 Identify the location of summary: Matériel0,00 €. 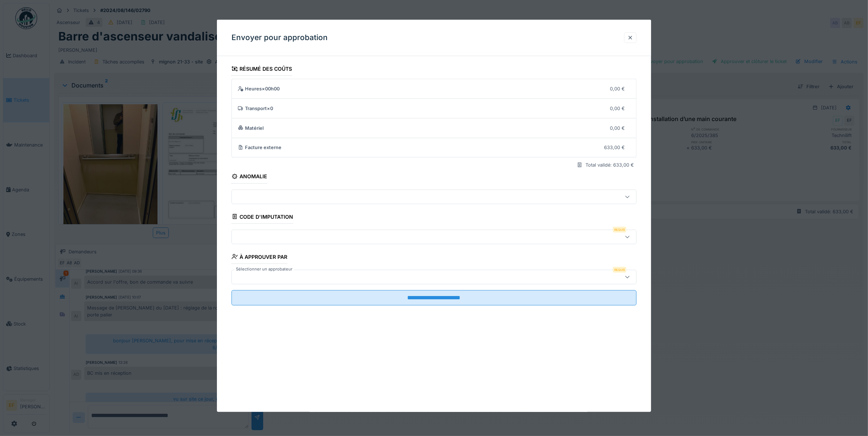
(434, 128).